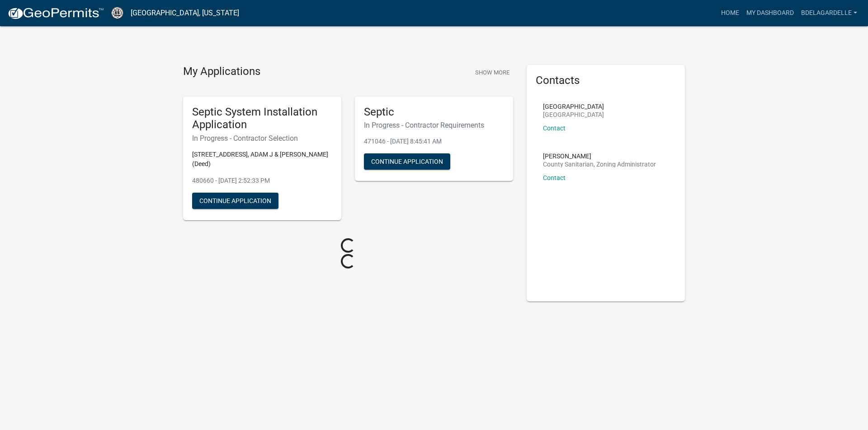  What do you see at coordinates (262, 139) in the screenshot?
I see `h6: In Progress - Contractor Selection` at bounding box center [262, 139].